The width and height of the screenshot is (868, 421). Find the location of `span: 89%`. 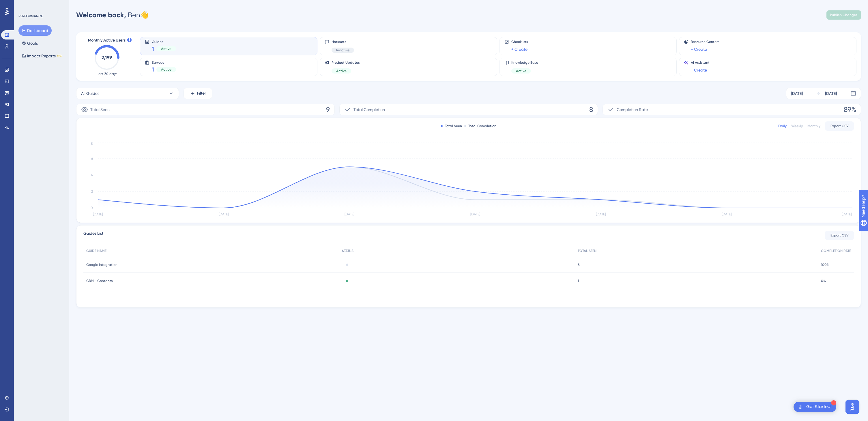

span: 89% is located at coordinates (850, 110).